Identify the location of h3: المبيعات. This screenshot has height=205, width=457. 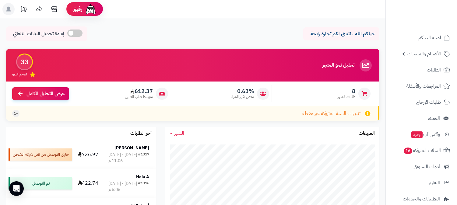
(367, 134).